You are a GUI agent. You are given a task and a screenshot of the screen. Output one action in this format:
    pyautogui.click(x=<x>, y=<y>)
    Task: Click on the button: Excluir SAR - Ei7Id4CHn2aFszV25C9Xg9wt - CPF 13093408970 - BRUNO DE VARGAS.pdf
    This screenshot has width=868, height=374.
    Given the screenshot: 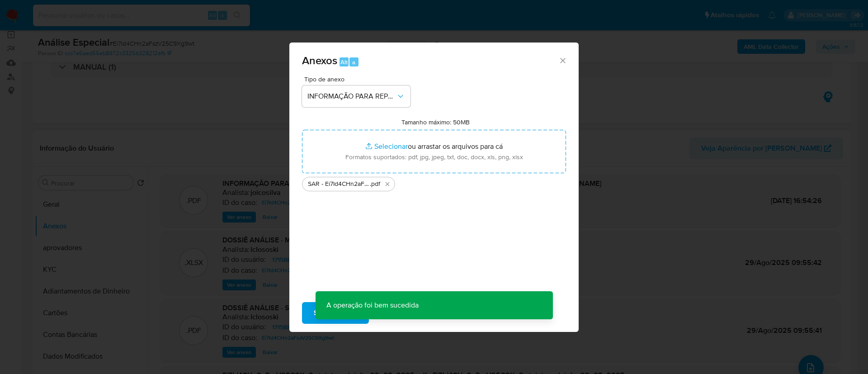 What is the action you would take?
    pyautogui.click(x=388, y=184)
    